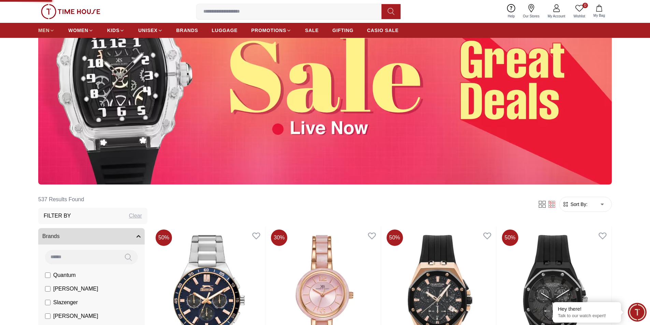 This screenshot has width=650, height=325. What do you see at coordinates (637, 312) in the screenshot?
I see `div: Chat Widget` at bounding box center [637, 312].